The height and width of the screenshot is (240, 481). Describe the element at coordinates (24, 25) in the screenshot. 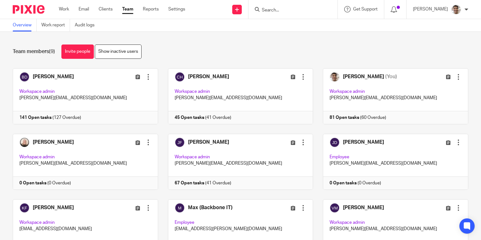

I see `a: Overview` at that location.